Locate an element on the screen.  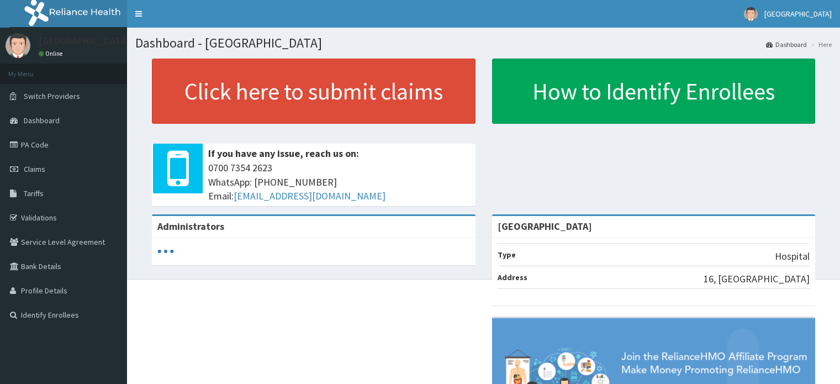
span: Tariffs is located at coordinates (34, 193).